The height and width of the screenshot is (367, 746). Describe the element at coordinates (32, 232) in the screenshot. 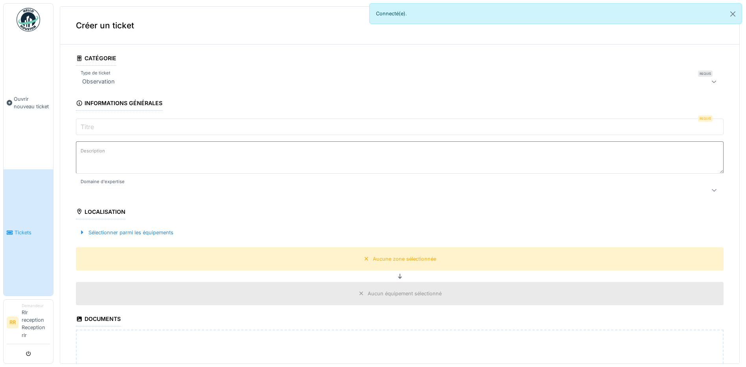

I see `span: Tickets` at that location.